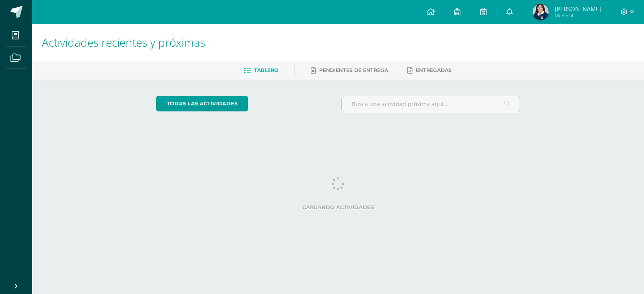 This screenshot has width=644, height=294. Describe the element at coordinates (338, 207) in the screenshot. I see `label: Cargando actividades` at that location.